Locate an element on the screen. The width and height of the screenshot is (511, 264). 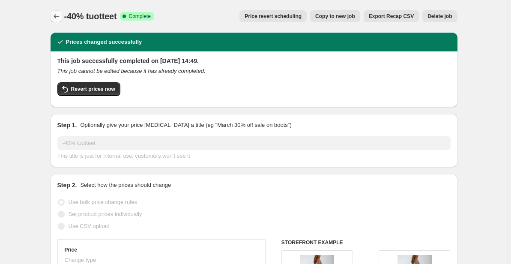
button: Price change jobs is located at coordinates (57, 16).